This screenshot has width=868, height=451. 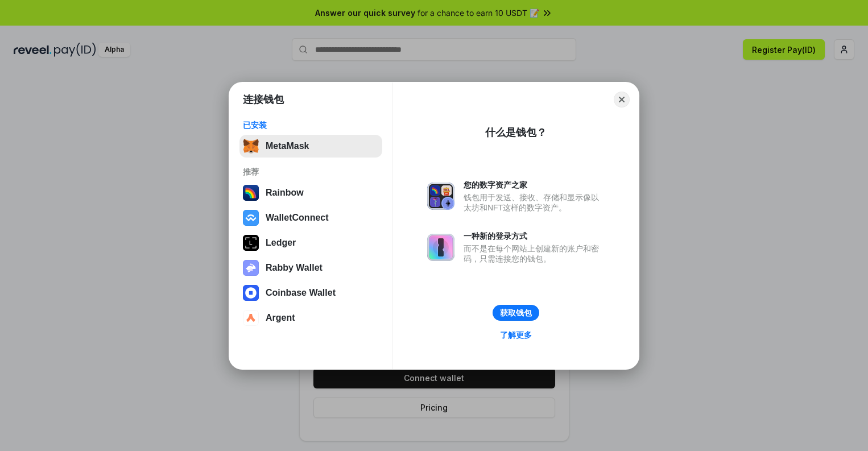 I want to click on button: Argent, so click(x=310, y=318).